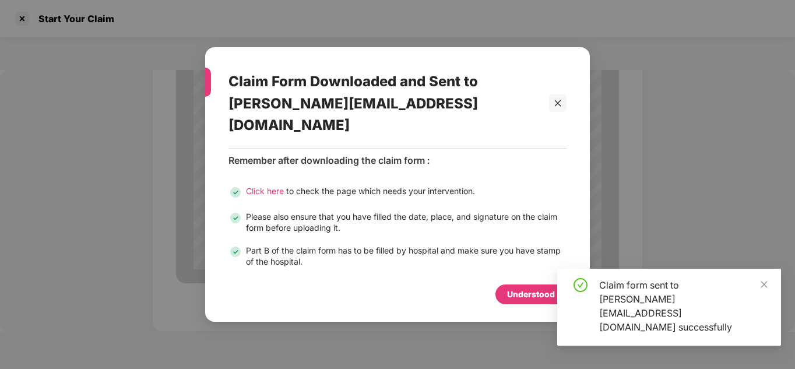  Describe the element at coordinates (531, 294) in the screenshot. I see `div: Understood` at that location.